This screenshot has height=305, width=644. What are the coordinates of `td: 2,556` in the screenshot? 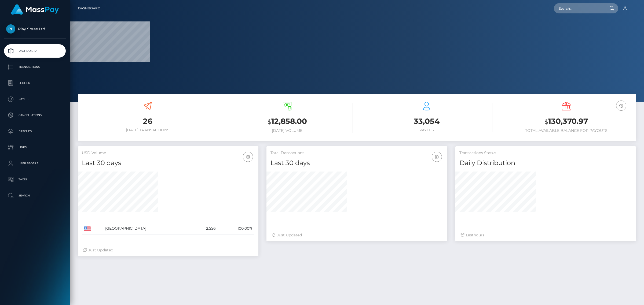 It's located at (204, 229).